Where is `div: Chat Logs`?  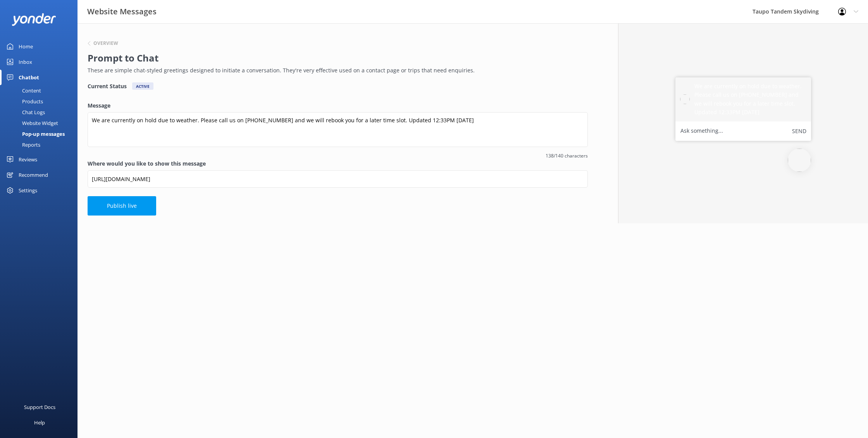 div: Chat Logs is located at coordinates (25, 112).